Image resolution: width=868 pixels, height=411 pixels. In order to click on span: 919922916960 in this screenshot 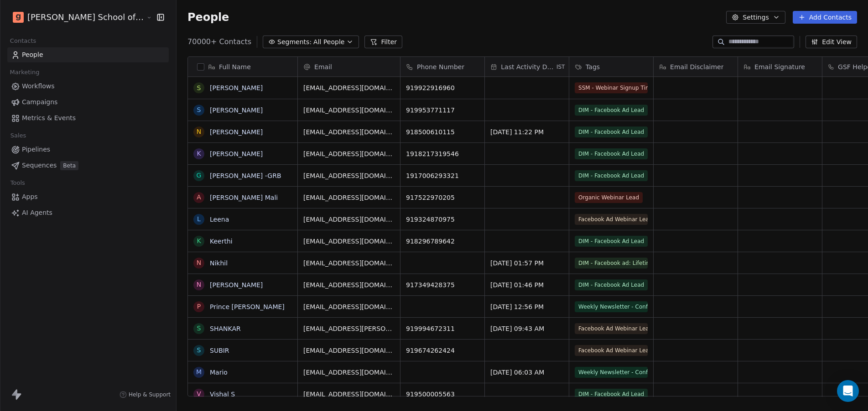, I will do `click(442, 88)`.